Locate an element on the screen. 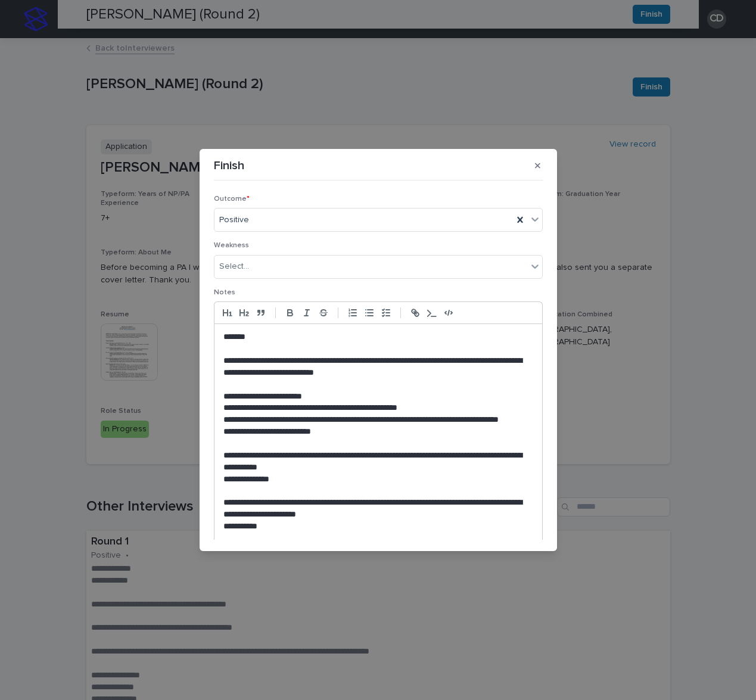 The image size is (756, 700). span: Outcome is located at coordinates (232, 199).